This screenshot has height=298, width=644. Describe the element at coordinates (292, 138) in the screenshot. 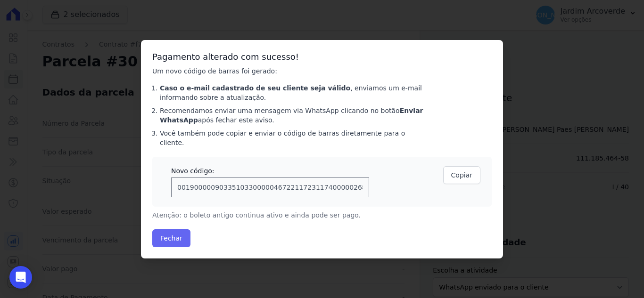

I see `li: Você também pode copiar e enviar o código de barras diretamente para o cliente.` at that location.